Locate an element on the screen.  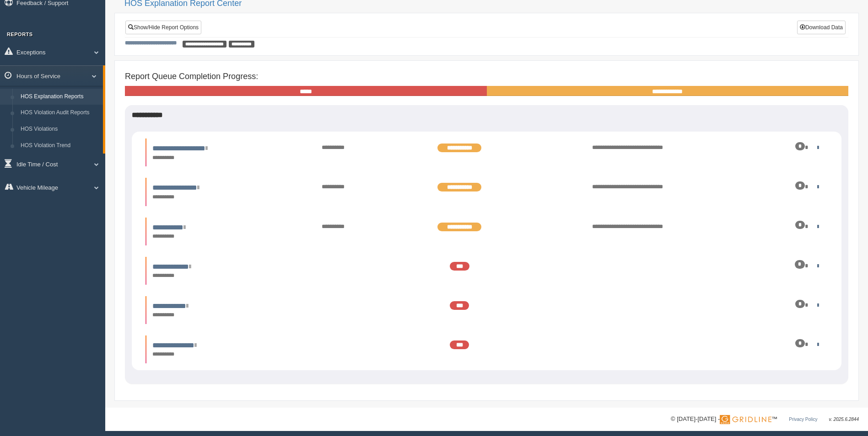
a: HOS Violations is located at coordinates (59, 129).